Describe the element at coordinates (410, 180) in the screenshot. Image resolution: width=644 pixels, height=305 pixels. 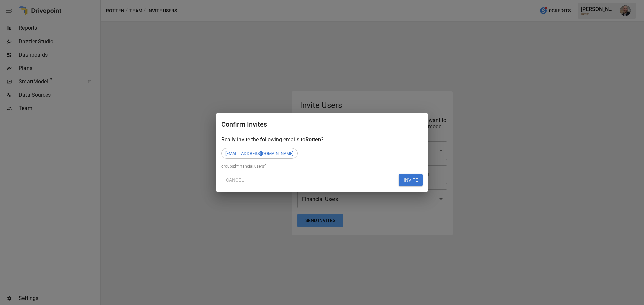
I see `button: INVITE` at that location.